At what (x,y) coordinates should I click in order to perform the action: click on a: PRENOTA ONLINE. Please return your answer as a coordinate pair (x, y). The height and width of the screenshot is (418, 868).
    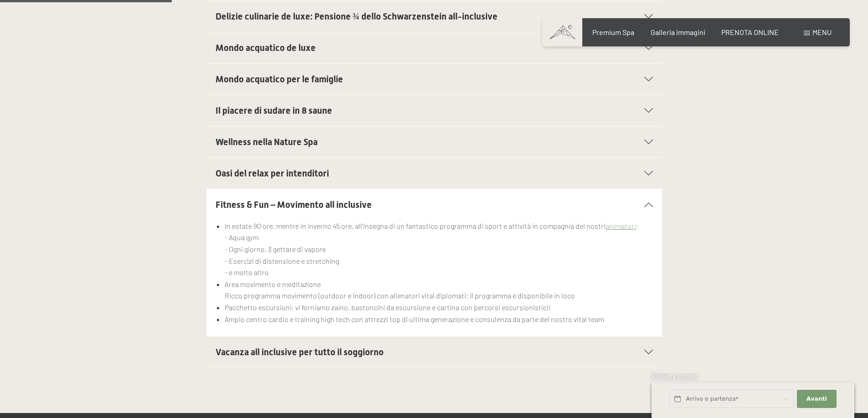
    Looking at the image, I should click on (749, 32).